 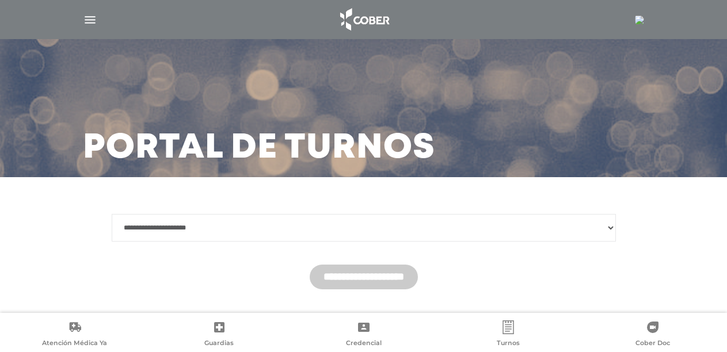 What do you see at coordinates (508, 335) in the screenshot?
I see `a: Turnos` at bounding box center [508, 335].